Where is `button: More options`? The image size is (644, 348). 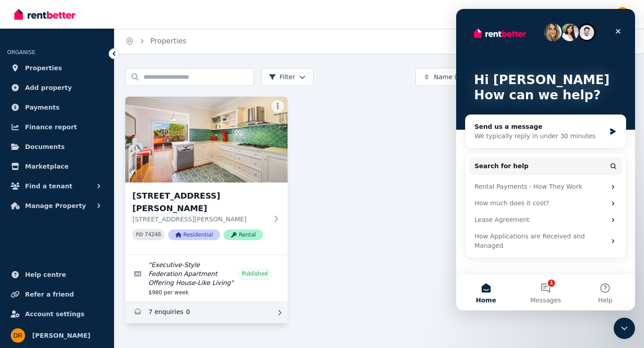
button: More options is located at coordinates (278, 106).